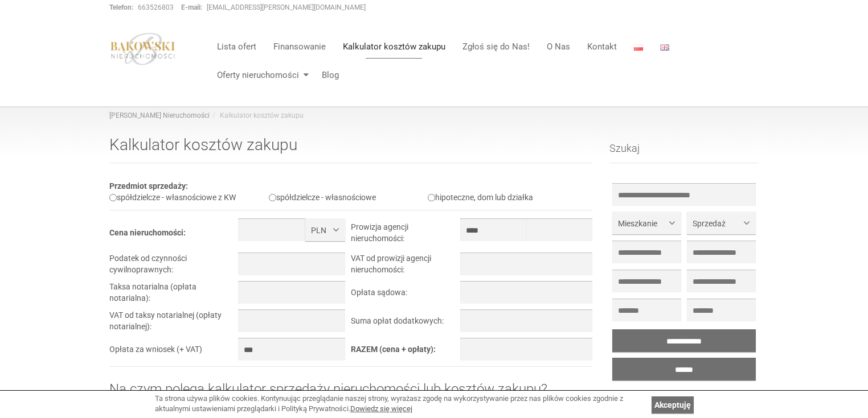 The height and width of the screenshot is (418, 868). What do you see at coordinates (323, 197) in the screenshot?
I see `label: spółdzielcze - własnościowe` at bounding box center [323, 197].